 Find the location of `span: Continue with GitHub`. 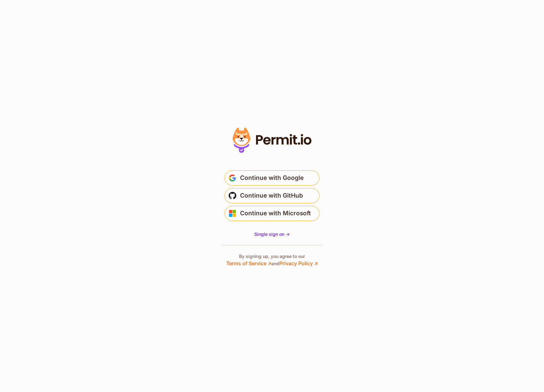

span: Continue with GitHub is located at coordinates (271, 196).